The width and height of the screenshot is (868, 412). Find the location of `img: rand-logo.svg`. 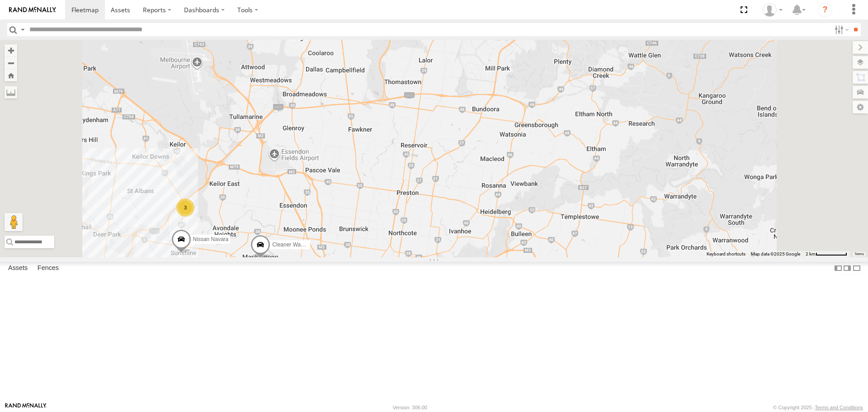

img: rand-logo.svg is located at coordinates (32, 10).